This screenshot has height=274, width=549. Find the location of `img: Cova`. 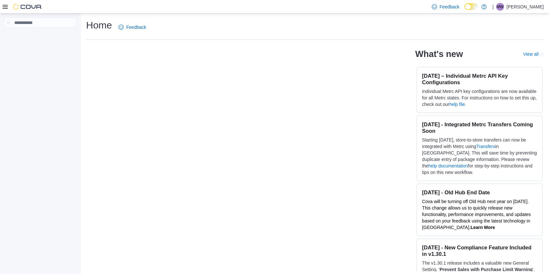

img: Cova is located at coordinates (28, 7).